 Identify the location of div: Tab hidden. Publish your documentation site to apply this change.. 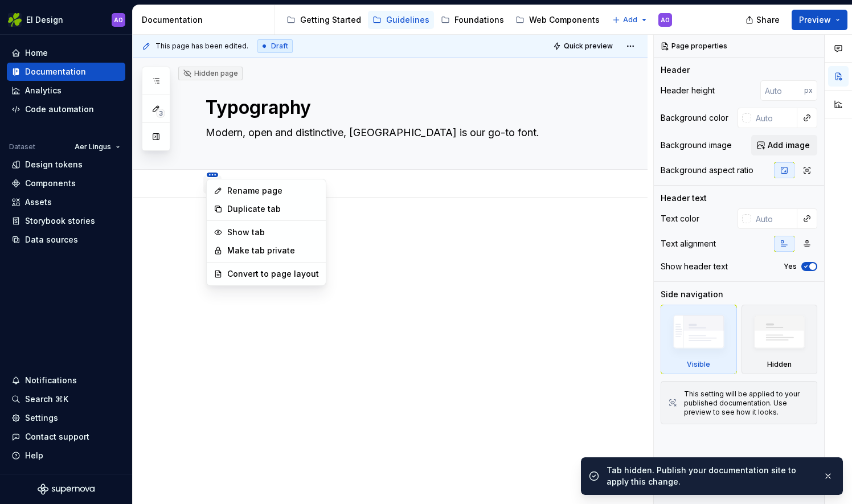
(710, 476).